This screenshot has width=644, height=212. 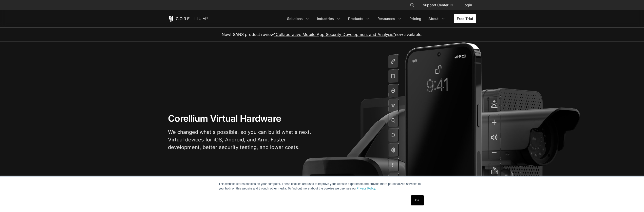 I want to click on p: We changed what's possible, so you can build what's next. Virtual devices for iOS, Android, and A..., so click(x=244, y=140).